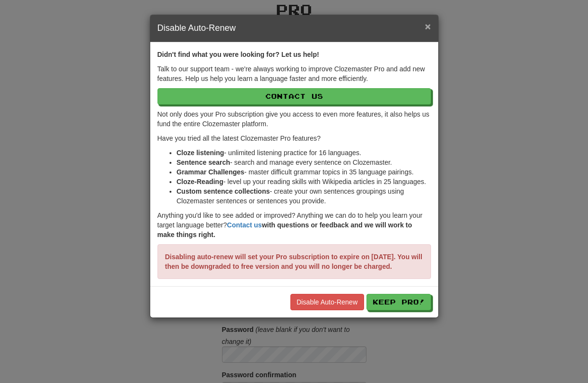  I want to click on li: - master difficult grammar topics in 35 language pairings., so click(304, 172).